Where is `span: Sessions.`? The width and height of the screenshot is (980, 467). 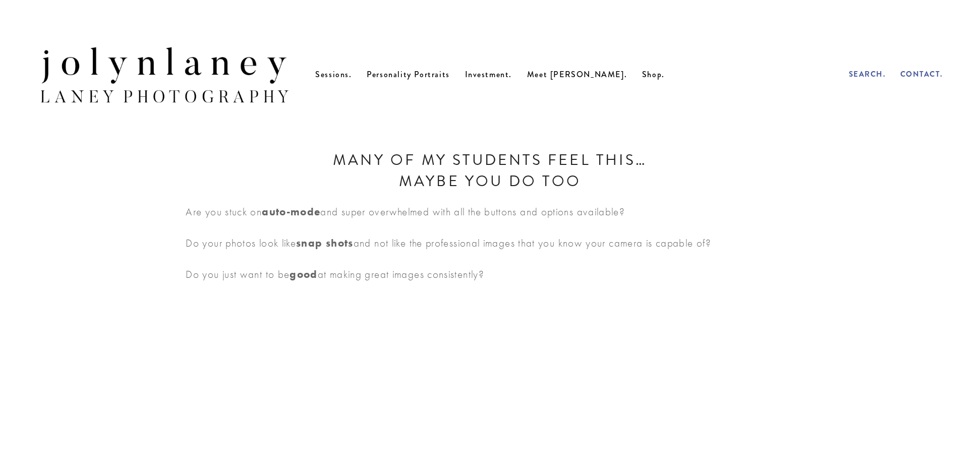 span: Sessions. is located at coordinates (333, 74).